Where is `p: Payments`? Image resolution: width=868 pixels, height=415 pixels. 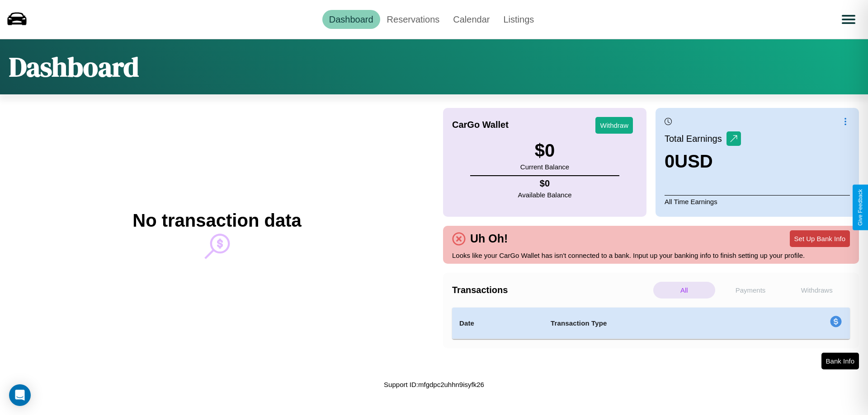
p: Payments is located at coordinates (751, 290).